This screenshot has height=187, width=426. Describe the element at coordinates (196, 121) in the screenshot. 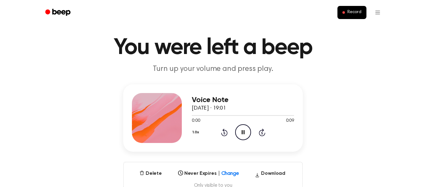

I see `span: 0:00` at that location.